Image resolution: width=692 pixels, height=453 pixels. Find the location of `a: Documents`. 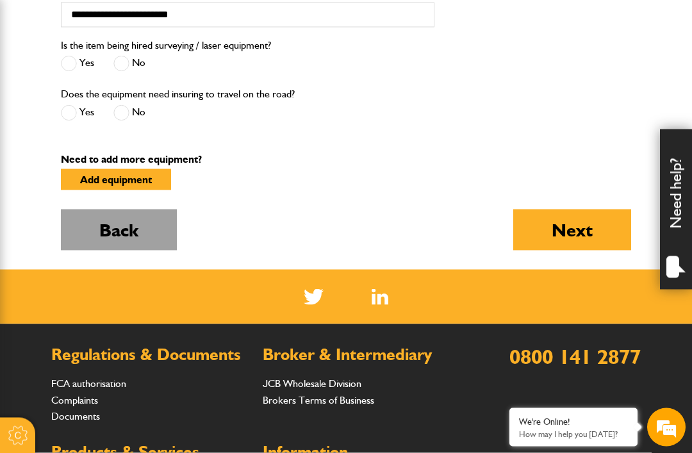

a: Documents is located at coordinates (76, 416).